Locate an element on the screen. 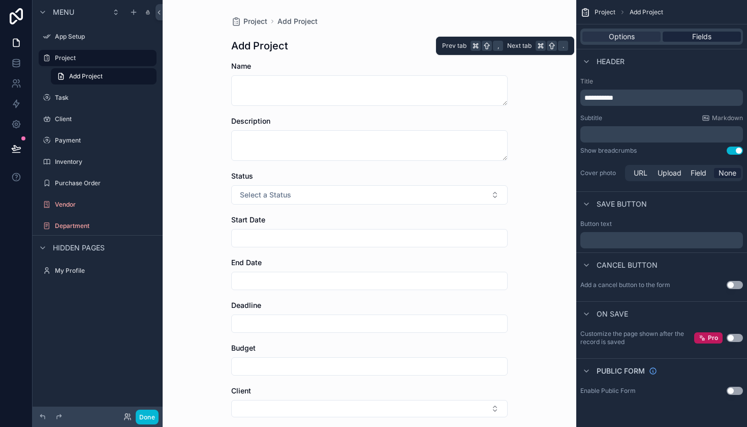  a: Inventory is located at coordinates (98, 162).